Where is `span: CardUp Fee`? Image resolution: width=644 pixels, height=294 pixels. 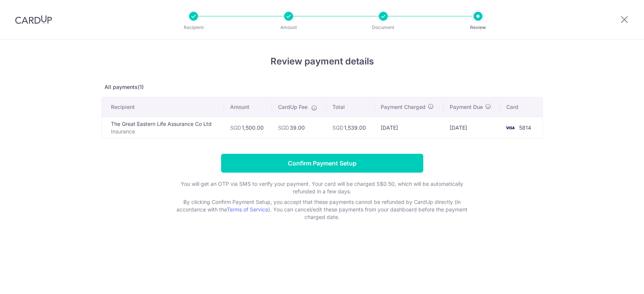
span: CardUp Fee is located at coordinates (293, 107).